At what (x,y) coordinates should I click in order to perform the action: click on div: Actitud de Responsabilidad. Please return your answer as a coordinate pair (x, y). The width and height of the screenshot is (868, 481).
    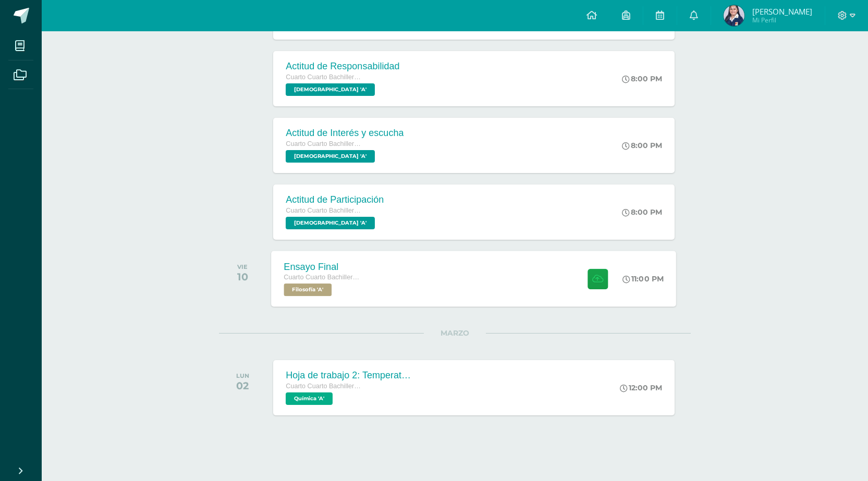
    Looking at the image, I should click on (343, 66).